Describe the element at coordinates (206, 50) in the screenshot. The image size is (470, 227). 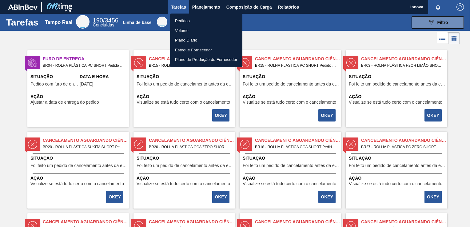
I see `a: Estoque Fornecedor` at that location.